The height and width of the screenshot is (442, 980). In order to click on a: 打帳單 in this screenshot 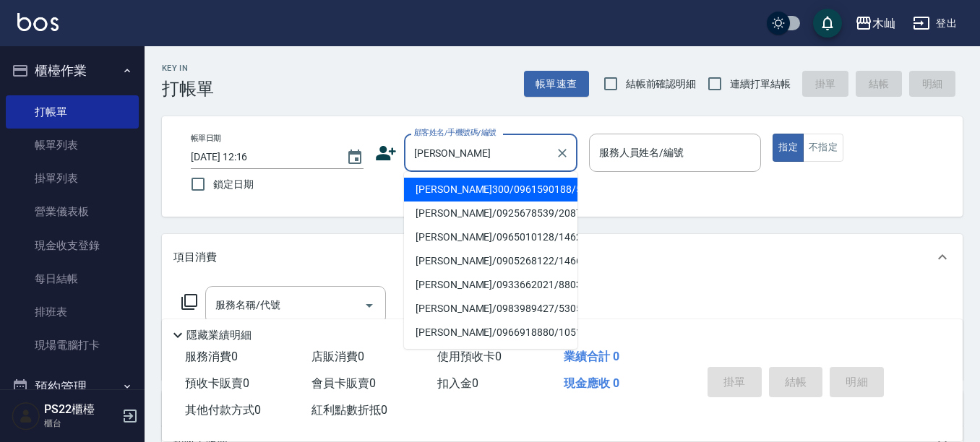, I will do `click(72, 112)`.